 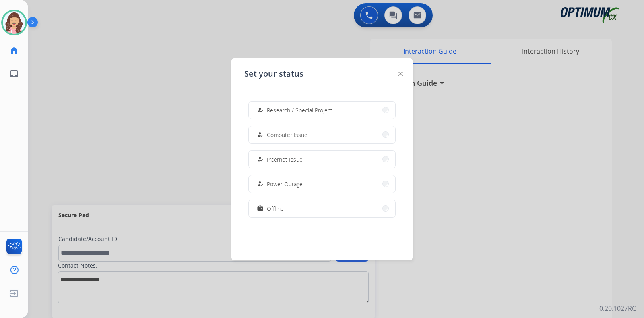 What do you see at coordinates (285, 159) in the screenshot?
I see `span: Internet Issue` at bounding box center [285, 159].